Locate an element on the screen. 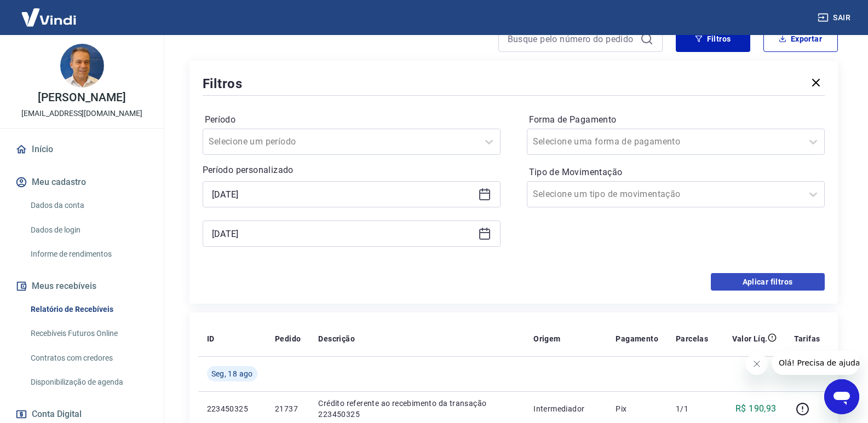  label: Período is located at coordinates (351, 120).